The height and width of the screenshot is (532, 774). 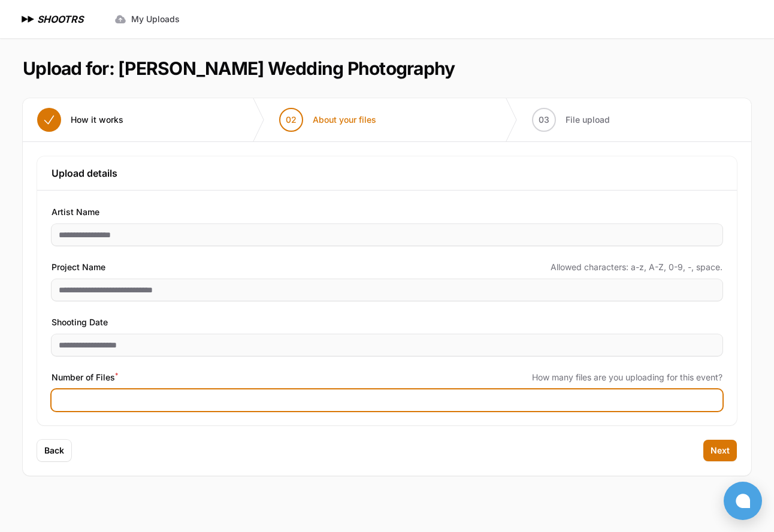 What do you see at coordinates (387, 173) in the screenshot?
I see `h3: Upload details` at bounding box center [387, 173].